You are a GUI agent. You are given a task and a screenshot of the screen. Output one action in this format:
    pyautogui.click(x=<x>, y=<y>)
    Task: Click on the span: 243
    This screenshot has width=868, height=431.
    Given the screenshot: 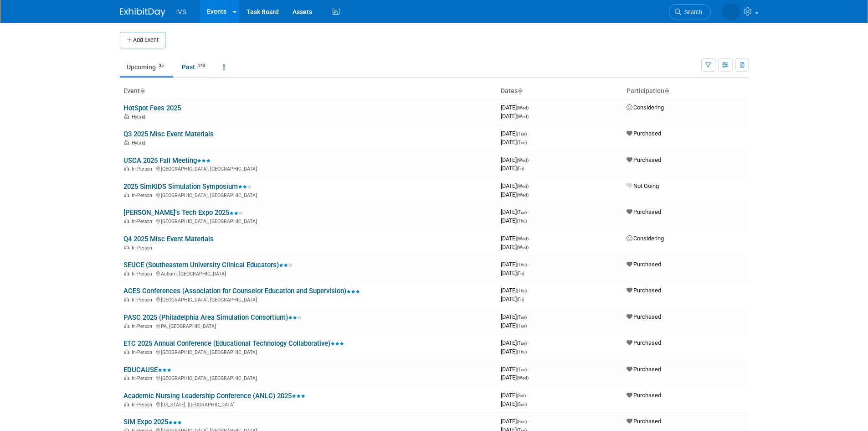 What is the action you would take?
    pyautogui.click(x=201, y=65)
    